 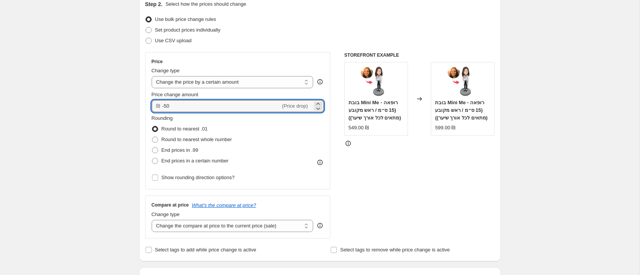 What do you see at coordinates (358, 128) in the screenshot?
I see `div: 549.00 ₪` at bounding box center [358, 128].